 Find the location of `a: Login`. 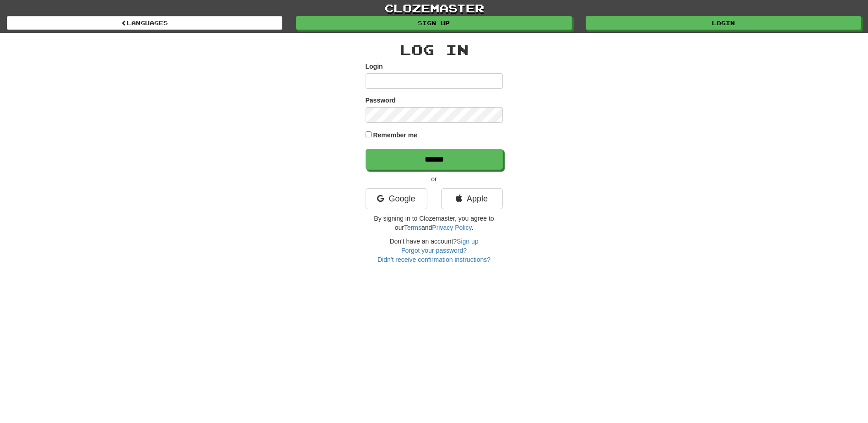

a: Login is located at coordinates (723, 23).